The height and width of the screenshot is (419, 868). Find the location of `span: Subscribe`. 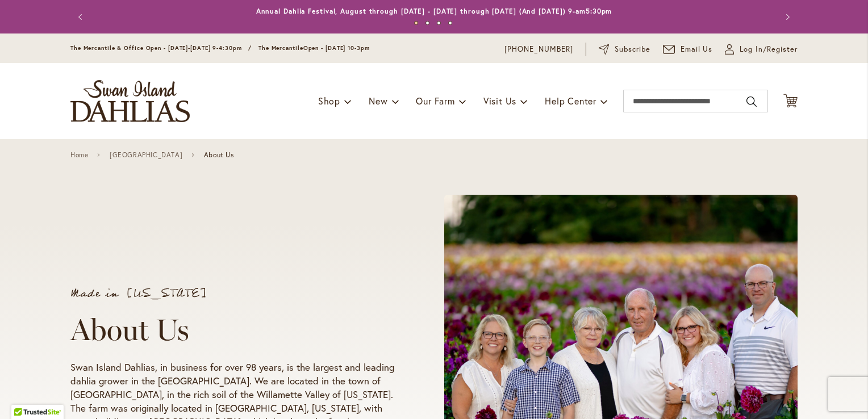

span: Subscribe is located at coordinates (632, 49).